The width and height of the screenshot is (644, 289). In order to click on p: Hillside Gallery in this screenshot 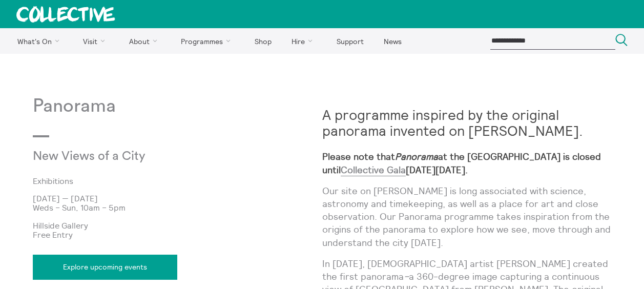, I will do `click(177, 226)`.